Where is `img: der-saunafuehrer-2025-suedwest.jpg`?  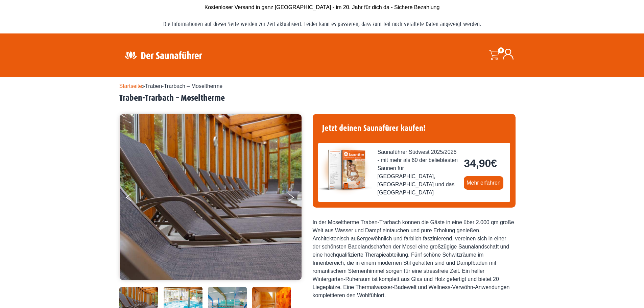
img: der-saunafuehrer-2025-suedwest.jpg is located at coordinates (345, 170).